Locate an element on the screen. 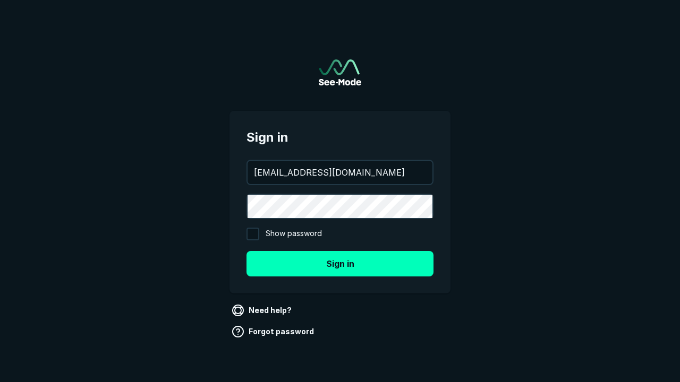 The height and width of the screenshot is (382, 680). span: Sign in is located at coordinates (340, 138).